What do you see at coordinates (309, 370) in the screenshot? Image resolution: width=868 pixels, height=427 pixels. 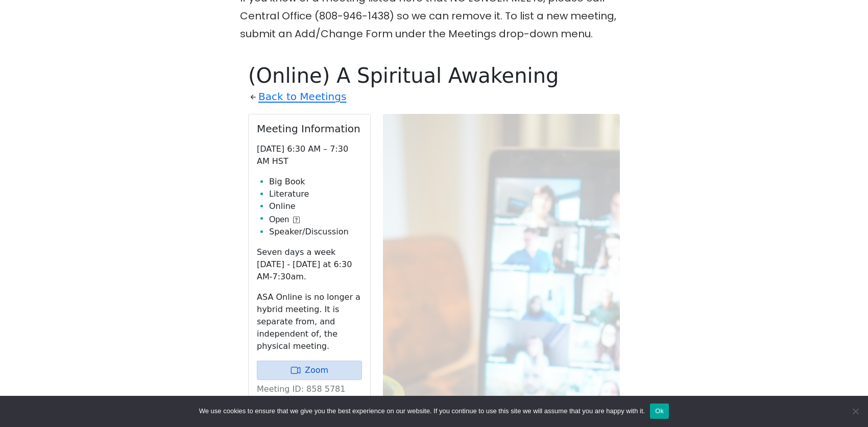 I see `a: Zoom` at bounding box center [309, 370].